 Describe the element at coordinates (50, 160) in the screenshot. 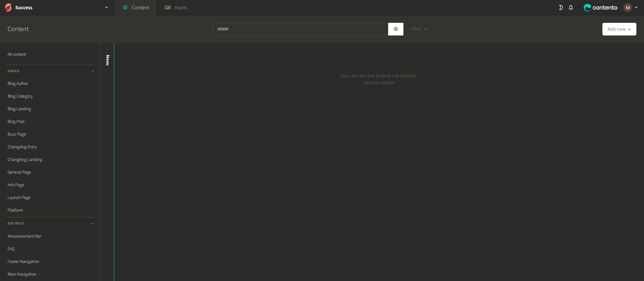

I see `a: Changelog Landing` at that location.